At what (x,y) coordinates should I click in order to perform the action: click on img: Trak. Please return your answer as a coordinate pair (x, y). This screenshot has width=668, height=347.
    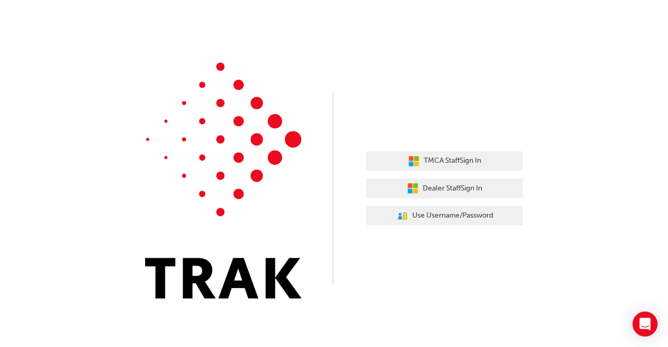
    Looking at the image, I should click on (223, 181).